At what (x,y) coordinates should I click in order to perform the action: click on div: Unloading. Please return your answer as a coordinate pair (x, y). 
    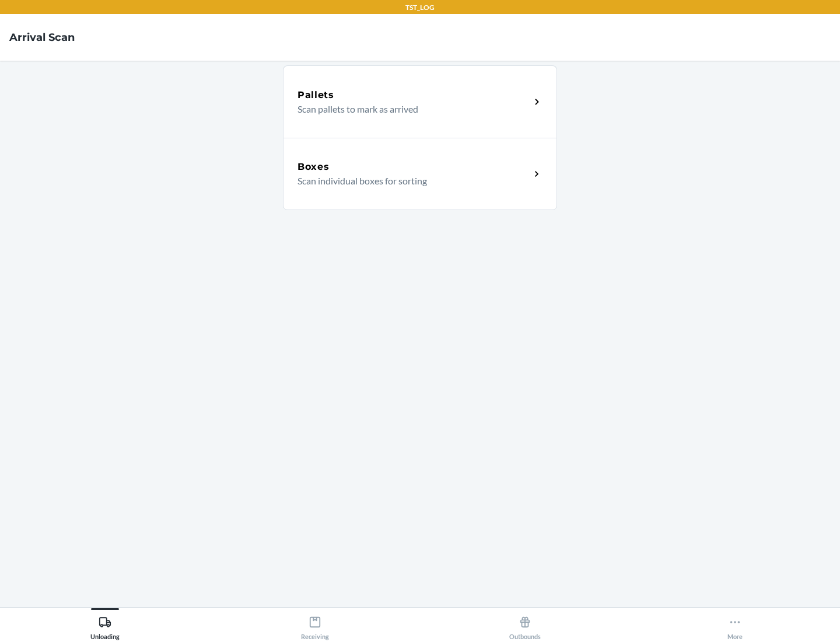
    Looking at the image, I should click on (105, 626).